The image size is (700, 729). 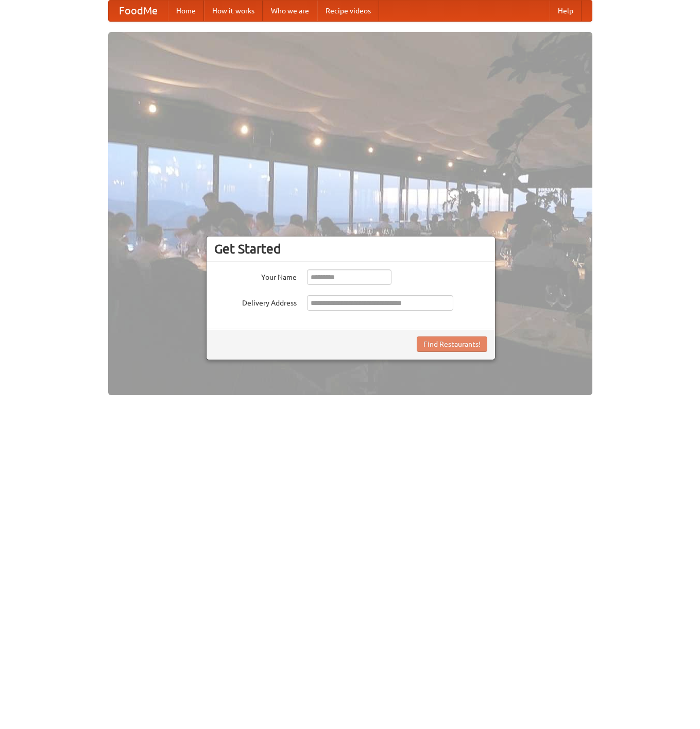 I want to click on label: Your Name, so click(x=255, y=275).